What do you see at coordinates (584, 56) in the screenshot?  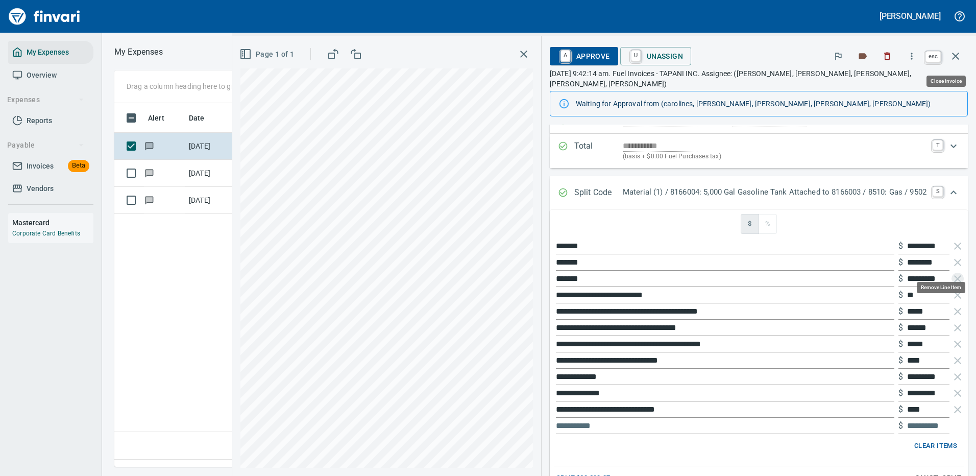 I see `button: AApprove` at bounding box center [584, 56].